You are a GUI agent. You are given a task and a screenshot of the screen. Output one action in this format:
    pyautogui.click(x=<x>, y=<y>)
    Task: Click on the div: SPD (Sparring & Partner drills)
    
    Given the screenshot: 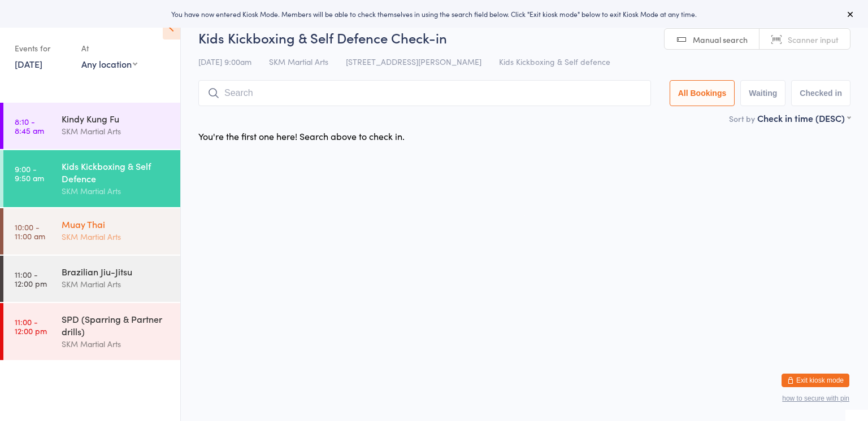 What is the action you would take?
    pyautogui.click(x=116, y=325)
    